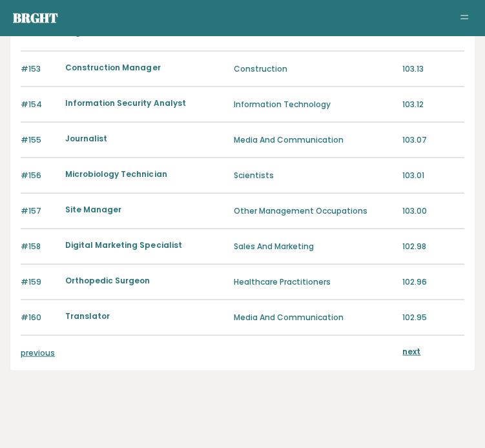 The image size is (485, 448). What do you see at coordinates (112, 67) in the screenshot?
I see `a: Construction Manager` at bounding box center [112, 67].